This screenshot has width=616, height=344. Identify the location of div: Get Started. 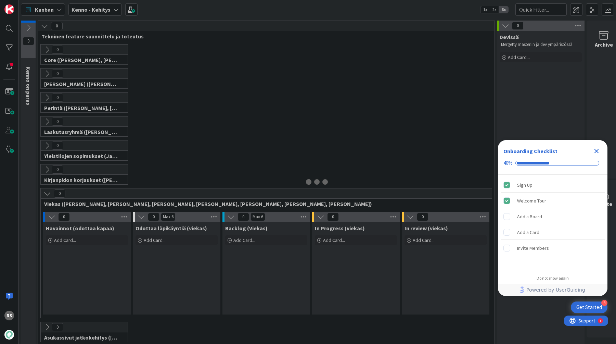
(589, 307).